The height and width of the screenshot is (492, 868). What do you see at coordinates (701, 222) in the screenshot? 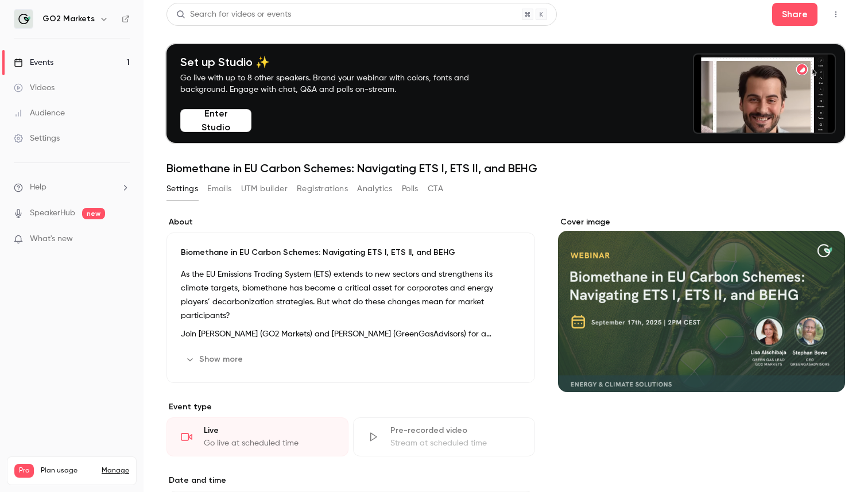
I see `label: Cover image` at bounding box center [701, 222].